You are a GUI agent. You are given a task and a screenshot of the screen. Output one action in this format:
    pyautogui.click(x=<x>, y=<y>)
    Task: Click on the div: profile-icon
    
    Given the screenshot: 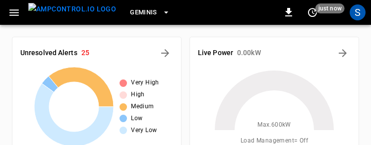 What is the action you would take?
    pyautogui.click(x=357, y=12)
    